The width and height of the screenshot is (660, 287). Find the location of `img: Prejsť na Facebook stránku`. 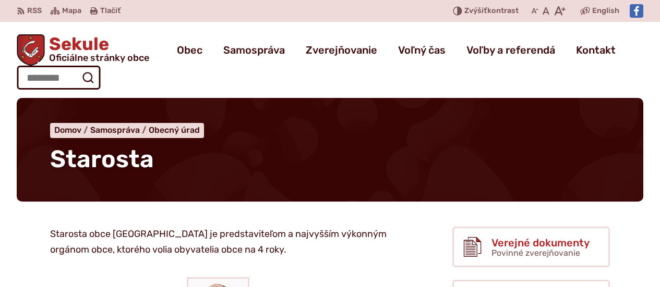

img: Prejsť na Facebook stránku is located at coordinates (636, 11).